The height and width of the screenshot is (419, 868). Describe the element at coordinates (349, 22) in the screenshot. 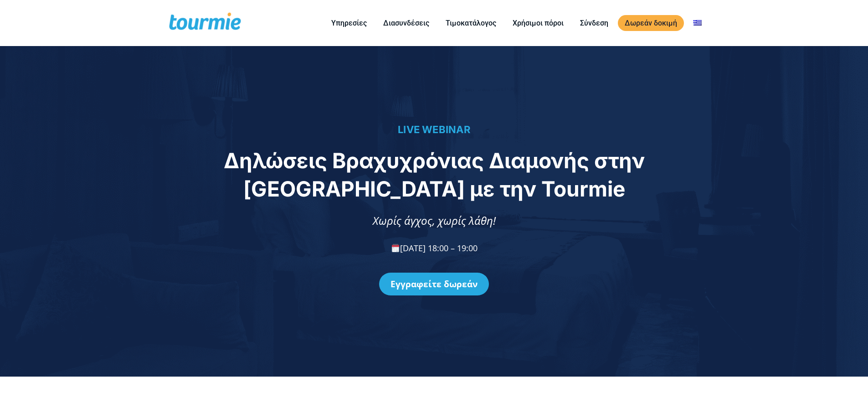

I see `a: Υπηρεσίες` at that location.